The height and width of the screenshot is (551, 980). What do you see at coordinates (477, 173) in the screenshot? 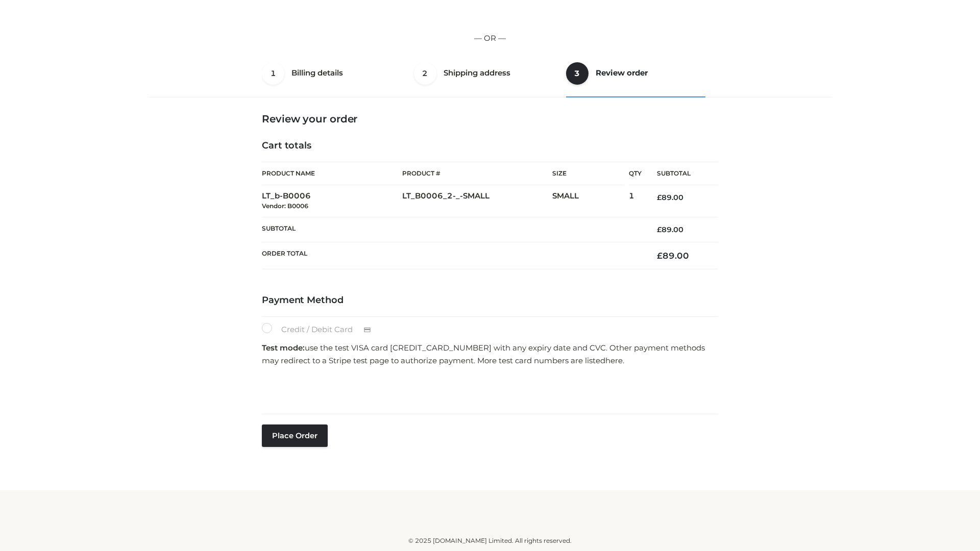
I see `th: Product #` at bounding box center [477, 173].